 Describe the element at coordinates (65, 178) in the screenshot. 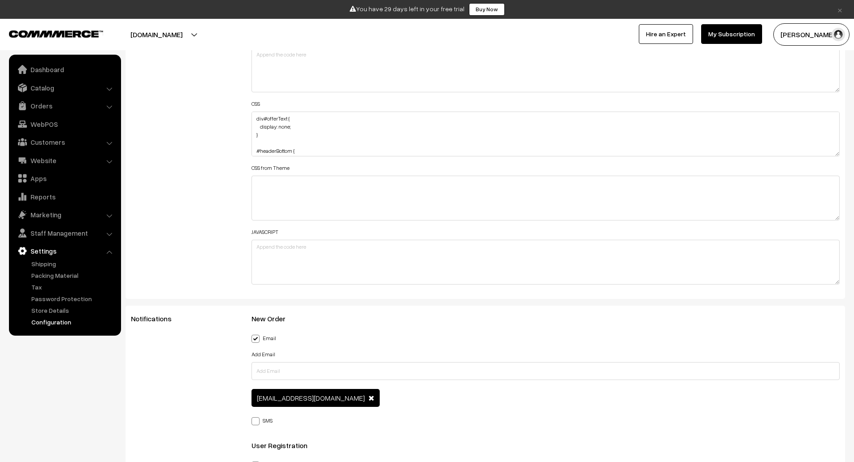

I see `a: Apps` at that location.